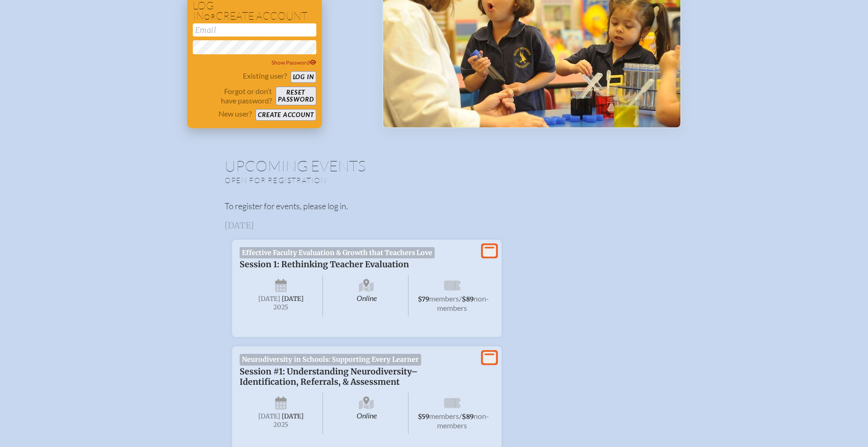 Image resolution: width=868 pixels, height=447 pixels. I want to click on p: New user?, so click(235, 114).